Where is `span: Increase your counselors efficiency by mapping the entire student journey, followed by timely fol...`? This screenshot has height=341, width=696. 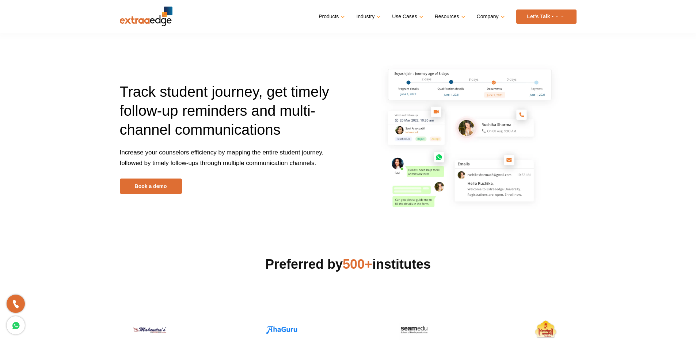 span: Increase your counselors efficiency by mapping the entire student journey, followed by timely fol... is located at coordinates (222, 158).